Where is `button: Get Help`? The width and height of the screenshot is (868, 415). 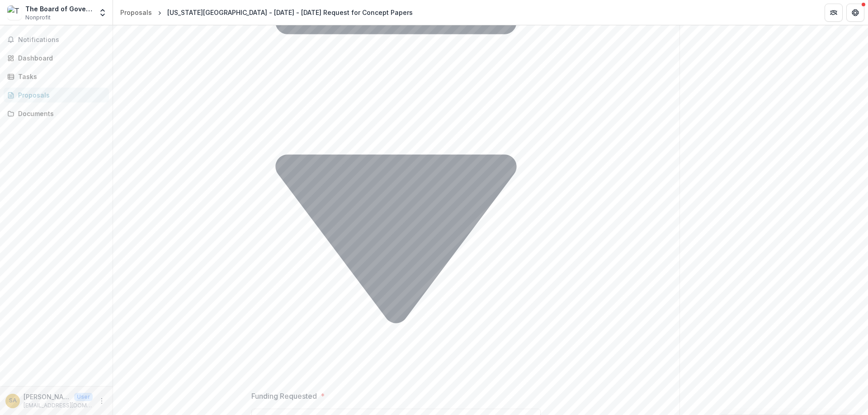
button: Get Help is located at coordinates (856, 13).